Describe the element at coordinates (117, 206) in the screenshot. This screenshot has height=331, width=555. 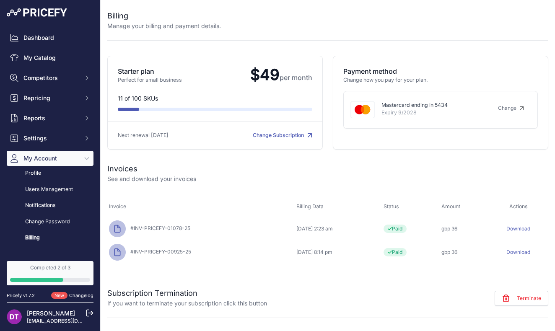
I see `span: Invoice` at that location.